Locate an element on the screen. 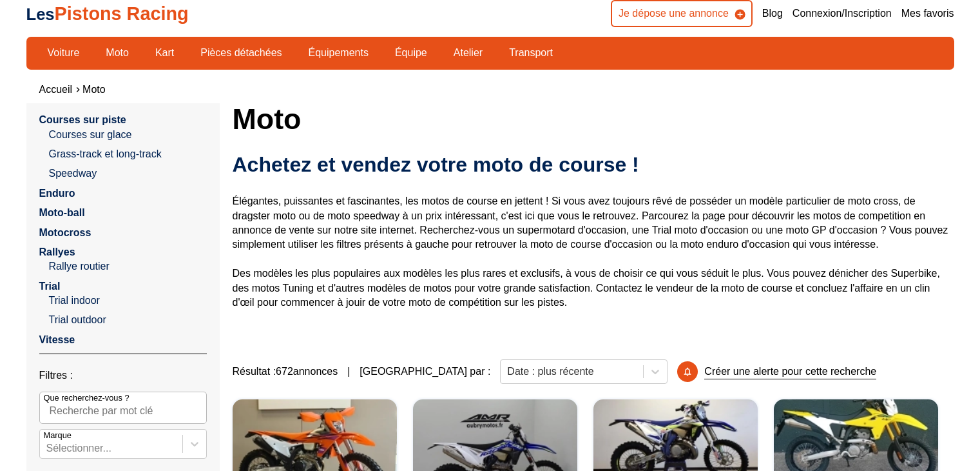 The width and height of the screenshot is (980, 471). a: Accueil is located at coordinates (56, 89).